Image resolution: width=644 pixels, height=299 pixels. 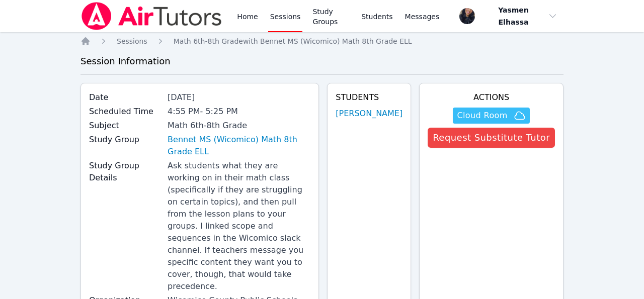 I want to click on img: Air Tutors, so click(x=151, y=17).